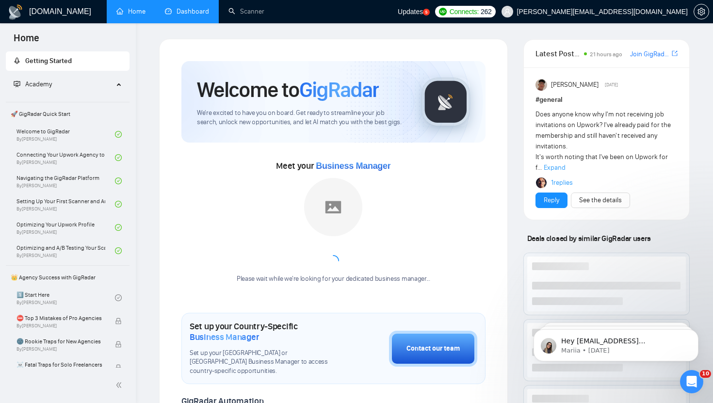 The height and width of the screenshot is (403, 713). I want to click on div: Please wait while we're looking for your dedicated business manager..., so click(333, 279).